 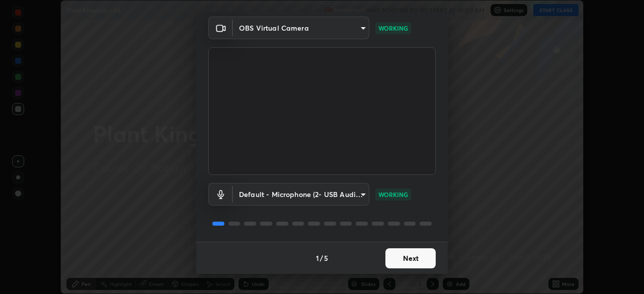 I want to click on h4: 1, so click(x=317, y=258).